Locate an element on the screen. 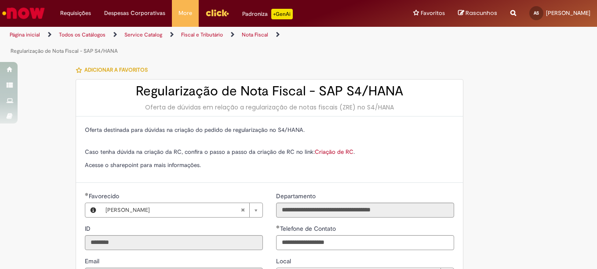 Image resolution: width=597 pixels, height=269 pixels. label: Somente leitura - Email is located at coordinates (93, 261).